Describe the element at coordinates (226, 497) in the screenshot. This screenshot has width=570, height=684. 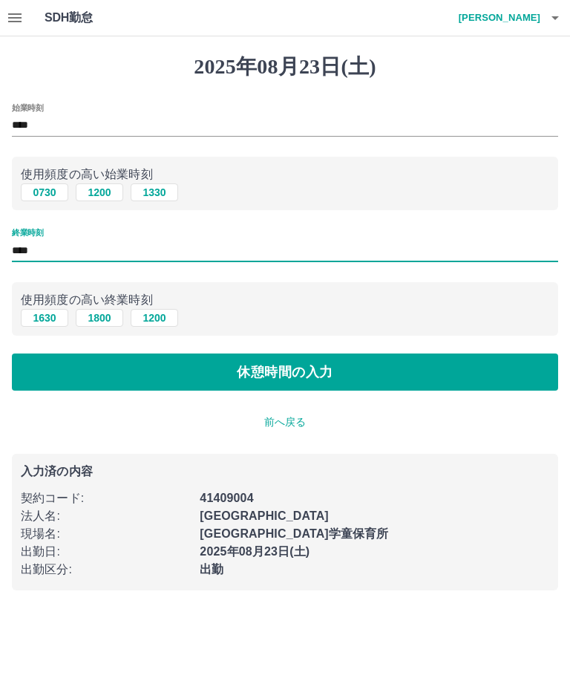
I see `b: 41409004` at that location.